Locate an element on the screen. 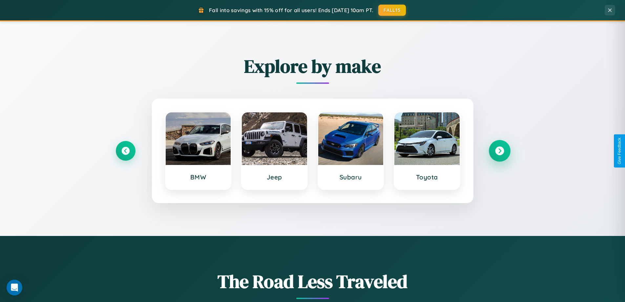 The height and width of the screenshot is (302, 625). h3: BMW is located at coordinates (198, 177).